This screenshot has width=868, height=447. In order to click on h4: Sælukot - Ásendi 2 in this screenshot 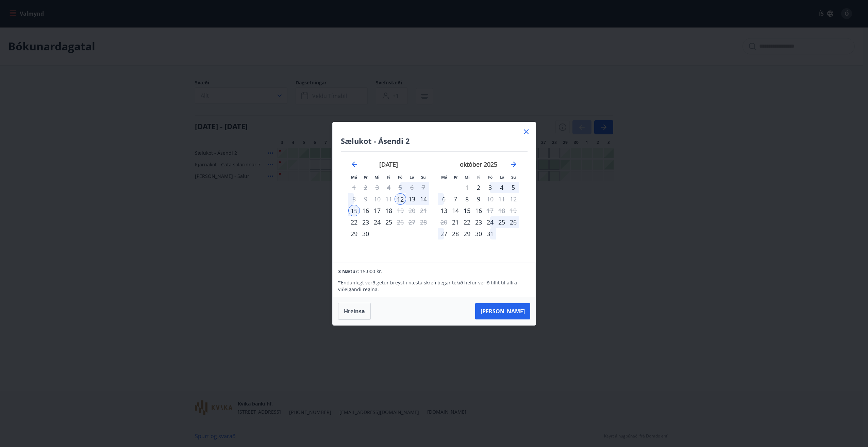, I will do `click(434, 141)`.